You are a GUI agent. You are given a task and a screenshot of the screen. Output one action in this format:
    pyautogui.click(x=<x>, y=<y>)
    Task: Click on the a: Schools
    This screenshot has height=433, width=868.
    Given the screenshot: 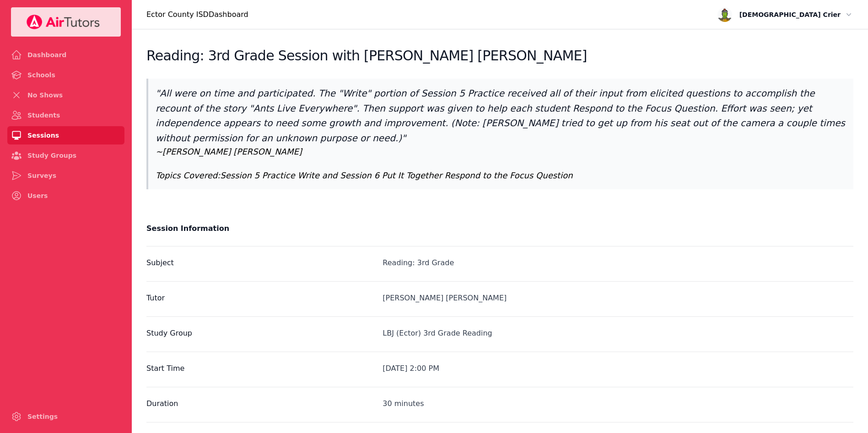 What is the action you would take?
    pyautogui.click(x=66, y=75)
    